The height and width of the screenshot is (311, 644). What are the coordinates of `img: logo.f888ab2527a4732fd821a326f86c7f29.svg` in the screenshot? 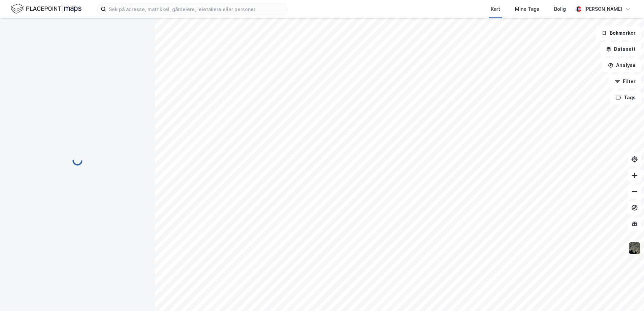 It's located at (46, 9).